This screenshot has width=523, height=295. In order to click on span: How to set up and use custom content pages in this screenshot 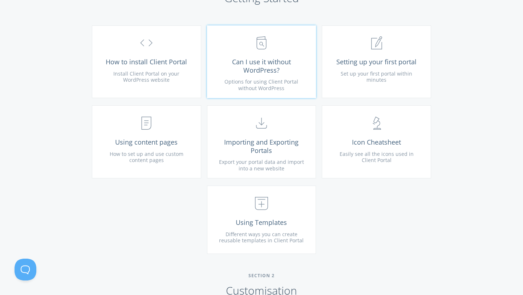, I will do `click(146, 157)`.